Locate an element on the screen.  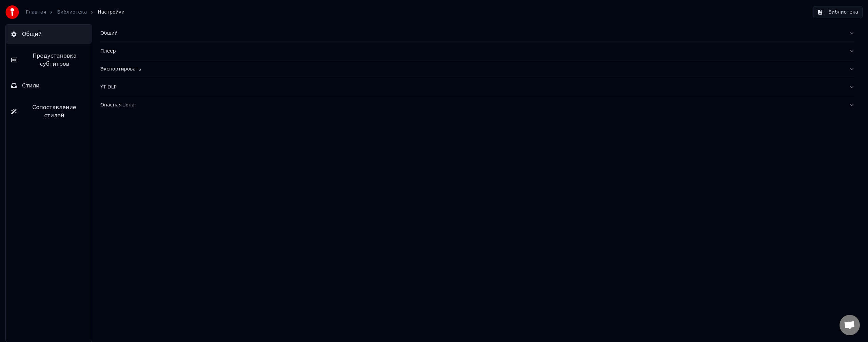
button: Сопоставление стилей is located at coordinates (48, 111).